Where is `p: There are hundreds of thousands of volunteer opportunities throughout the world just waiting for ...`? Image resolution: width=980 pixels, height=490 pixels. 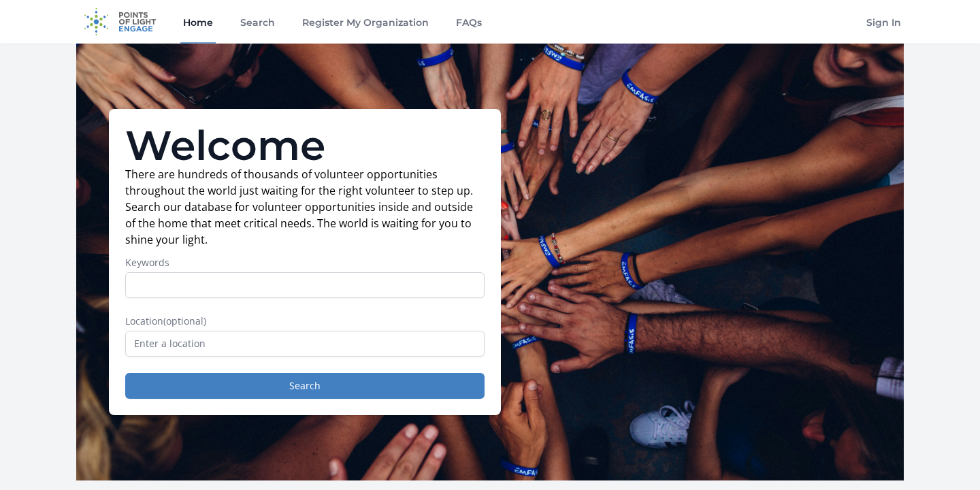 p: There are hundreds of thousands of volunteer opportunities throughout the world just waiting for ... is located at coordinates (305, 206).